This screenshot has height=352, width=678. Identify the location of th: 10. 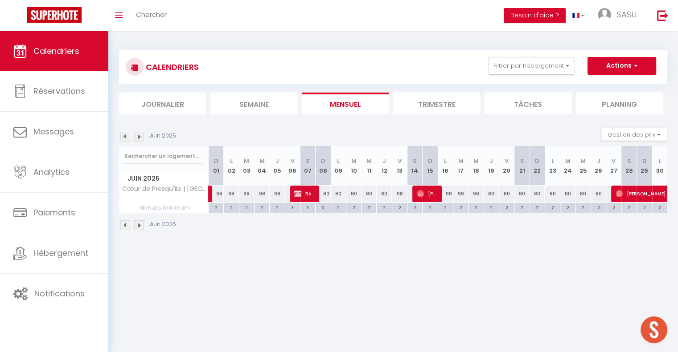
(353, 166).